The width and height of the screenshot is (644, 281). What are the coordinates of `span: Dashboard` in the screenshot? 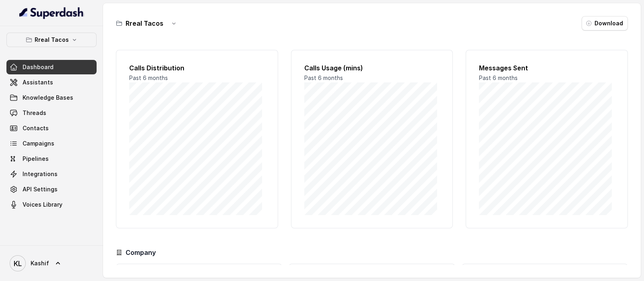 It's located at (38, 67).